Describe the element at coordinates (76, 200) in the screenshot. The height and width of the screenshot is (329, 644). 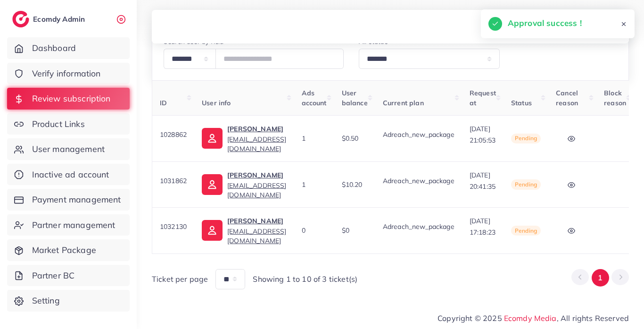
I see `span: Payment management` at that location.